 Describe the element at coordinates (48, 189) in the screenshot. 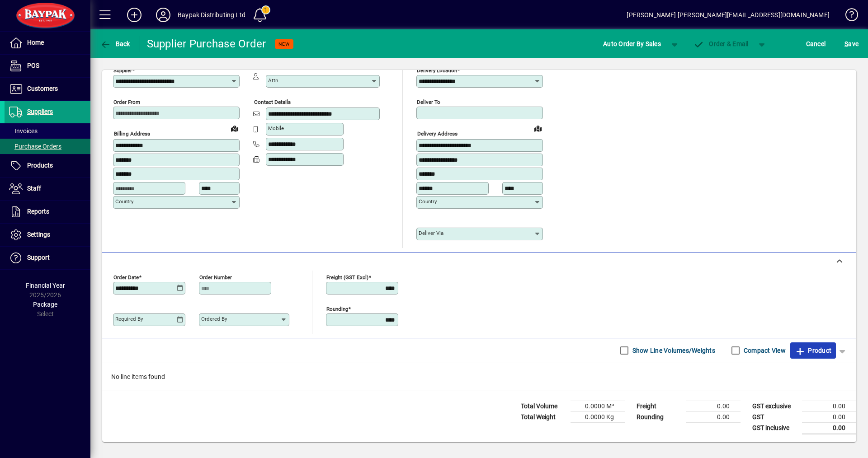

I see `a: Staff` at that location.